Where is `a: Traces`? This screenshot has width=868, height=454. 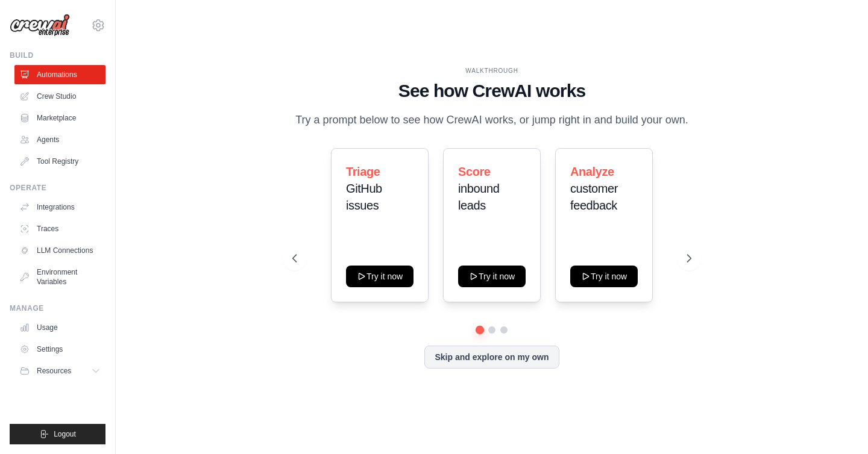 a: Traces is located at coordinates (60, 229).